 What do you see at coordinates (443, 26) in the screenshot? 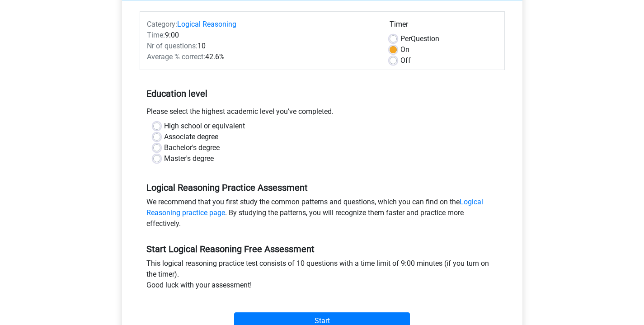
I see `div: Timer` at bounding box center [443, 26].